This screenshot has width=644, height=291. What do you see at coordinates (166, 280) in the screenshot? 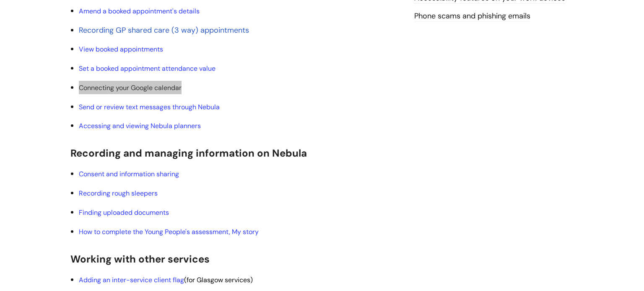
I see `span: (for Glasgow services)` at bounding box center [166, 280].